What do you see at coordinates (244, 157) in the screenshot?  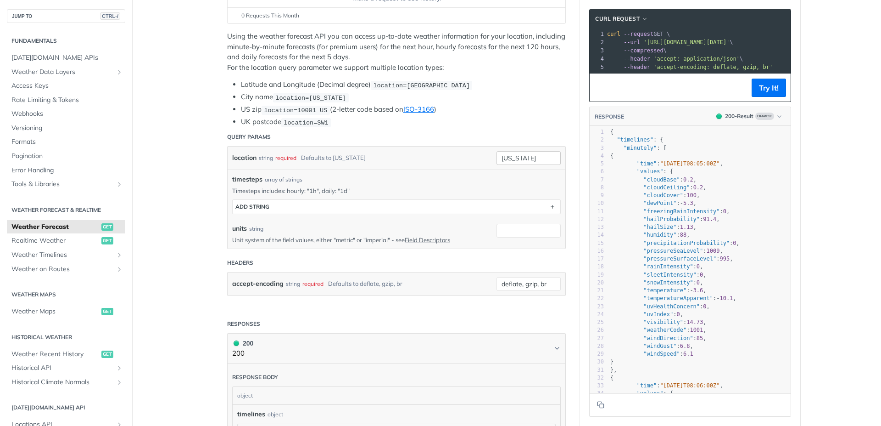 I see `label: location` at bounding box center [244, 157].